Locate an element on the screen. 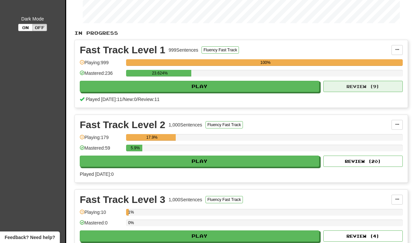 This screenshot has width=413, height=243. div: 17.9% is located at coordinates (151, 137).